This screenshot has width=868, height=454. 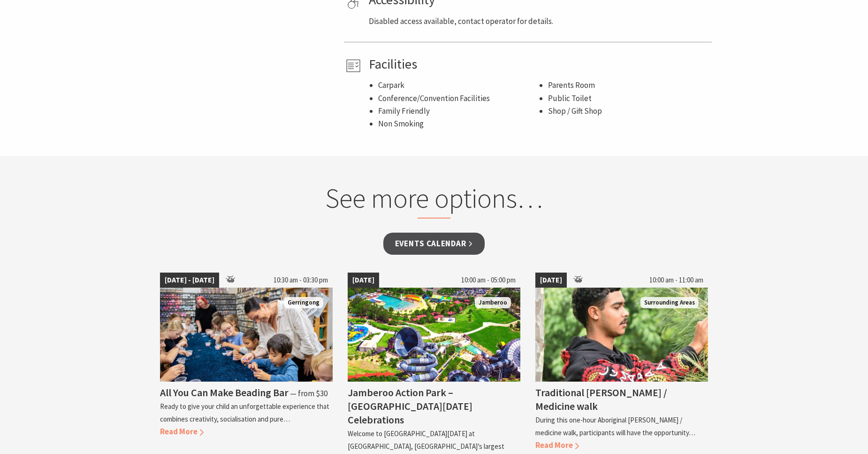 What do you see at coordinates (629, 111) in the screenshot?
I see `li: Shop / Gift Shop` at bounding box center [629, 111].